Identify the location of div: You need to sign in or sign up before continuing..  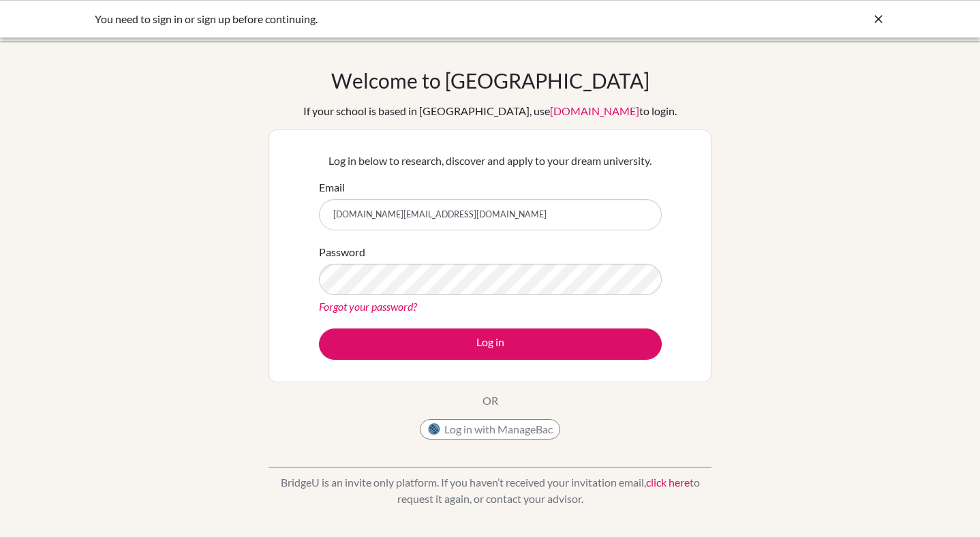
(388, 19).